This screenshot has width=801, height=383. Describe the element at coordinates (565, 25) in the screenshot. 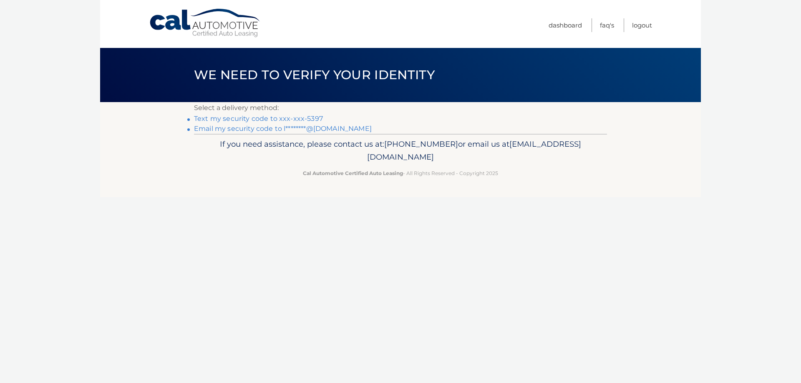

I see `a: Dashboard` at that location.